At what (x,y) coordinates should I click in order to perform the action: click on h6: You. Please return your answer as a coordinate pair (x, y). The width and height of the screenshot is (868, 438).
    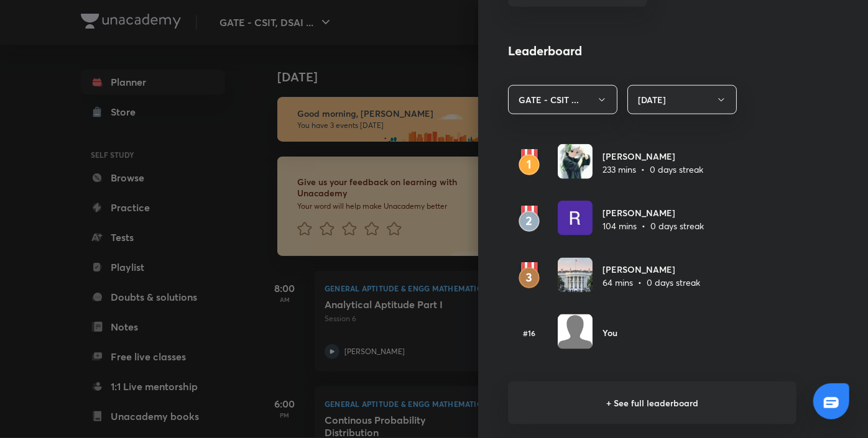
    Looking at the image, I should click on (610, 332).